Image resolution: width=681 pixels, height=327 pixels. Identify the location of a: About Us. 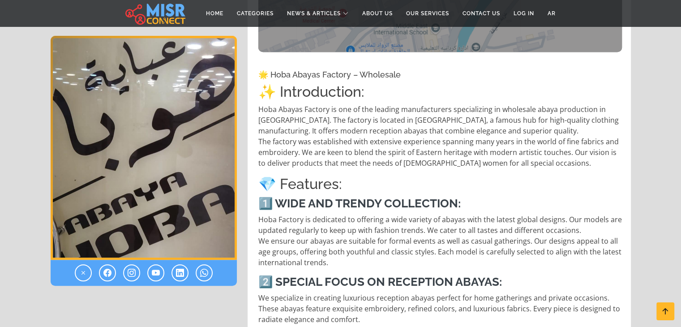
(377, 13).